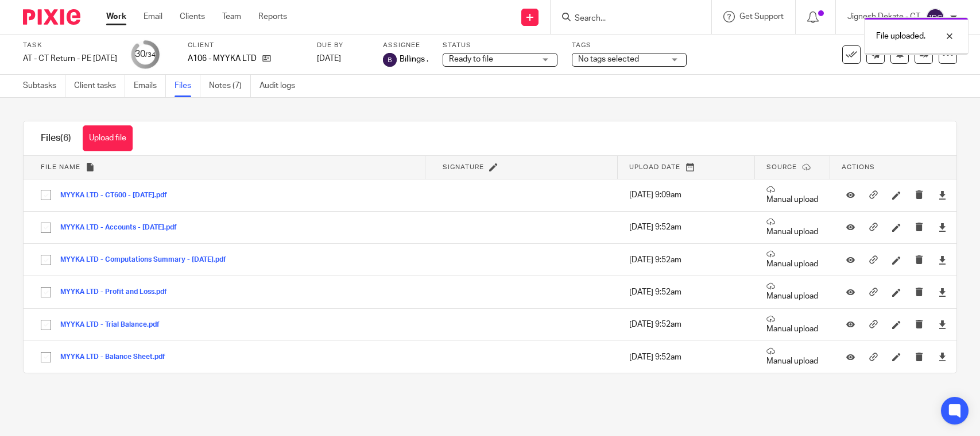 The height and width of the screenshot is (436, 980). Describe the element at coordinates (230, 85) in the screenshot. I see `a: Notes (7)` at that location.